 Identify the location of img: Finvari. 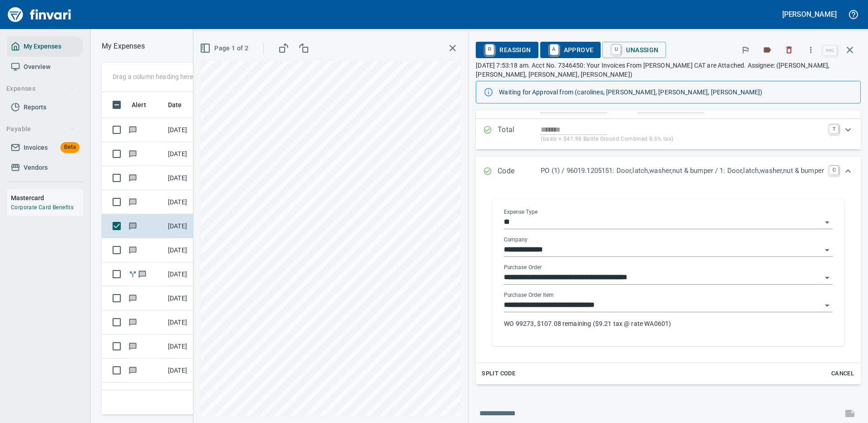
(40, 15).